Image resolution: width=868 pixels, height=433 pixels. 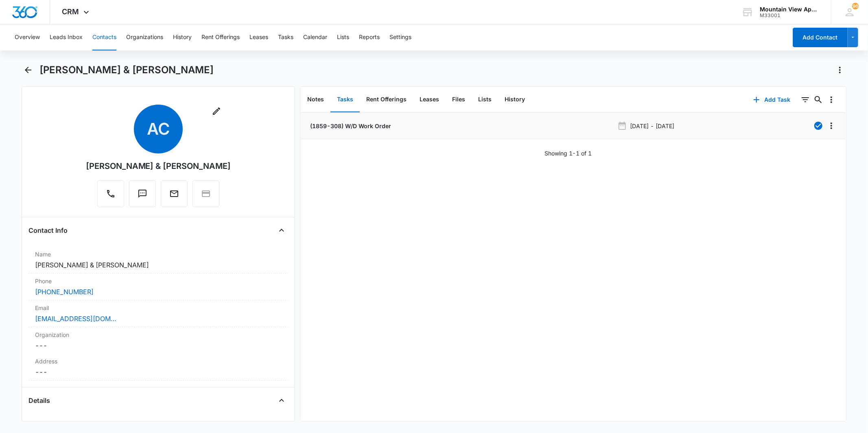 What do you see at coordinates (158, 340) in the screenshot?
I see `div: Organization---` at bounding box center [158, 340].